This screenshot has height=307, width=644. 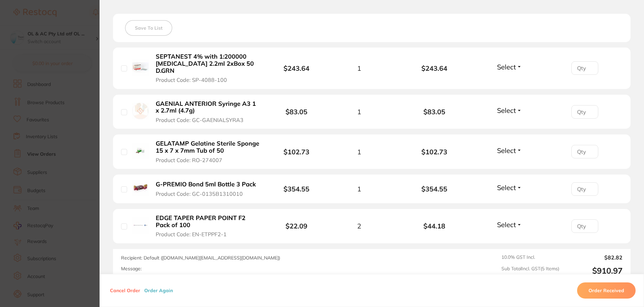 I want to click on span: Product Code: EN-ETPPF2-1, so click(x=191, y=234).